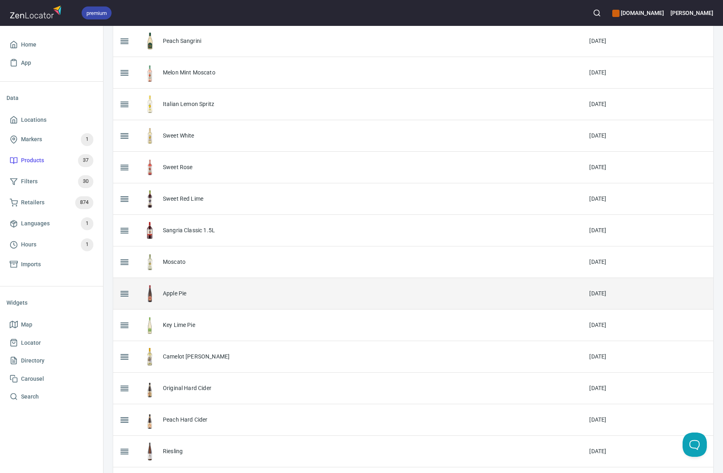  Describe the element at coordinates (173, 451) in the screenshot. I see `div: Riesling` at that location.